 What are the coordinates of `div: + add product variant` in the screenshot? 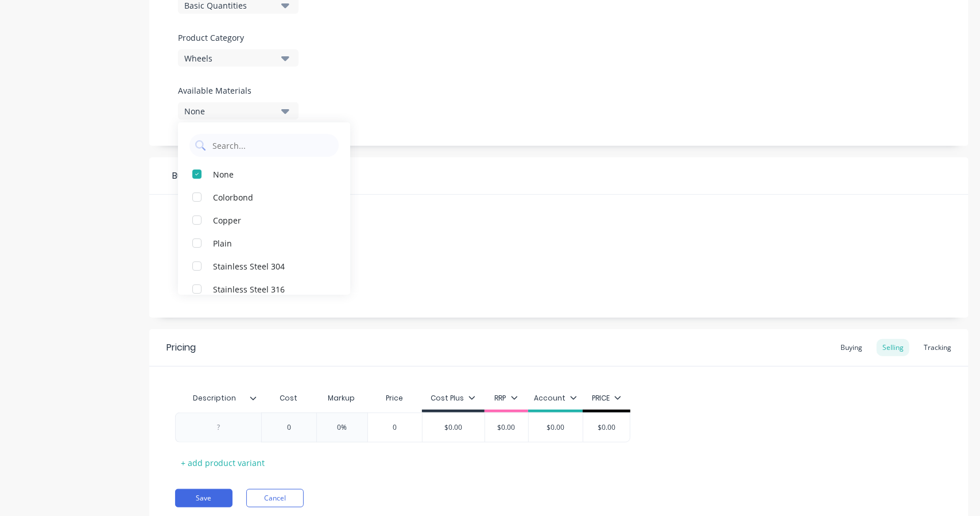 It's located at (223, 463).